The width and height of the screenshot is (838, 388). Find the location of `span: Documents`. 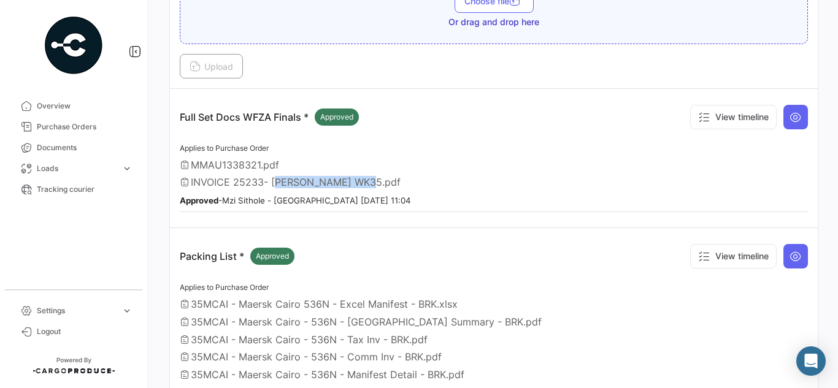

span: Documents is located at coordinates (85, 148).